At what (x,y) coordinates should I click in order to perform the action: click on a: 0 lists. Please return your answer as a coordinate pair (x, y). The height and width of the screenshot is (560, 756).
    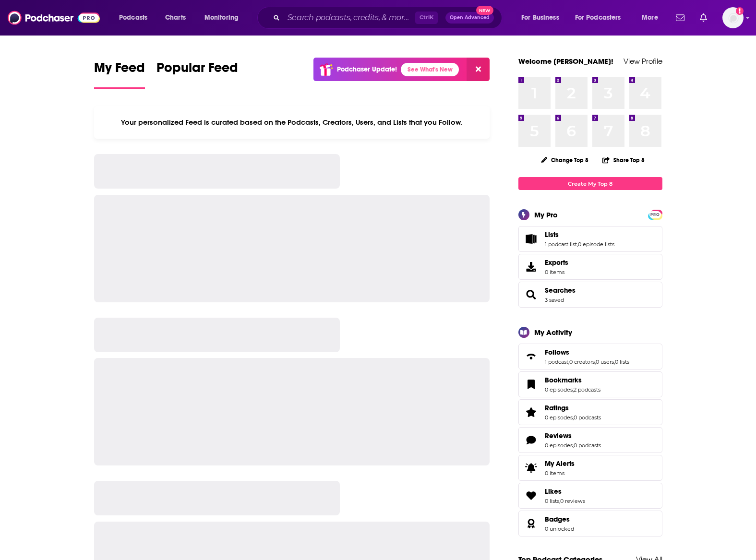
    Looking at the image, I should click on (622, 362).